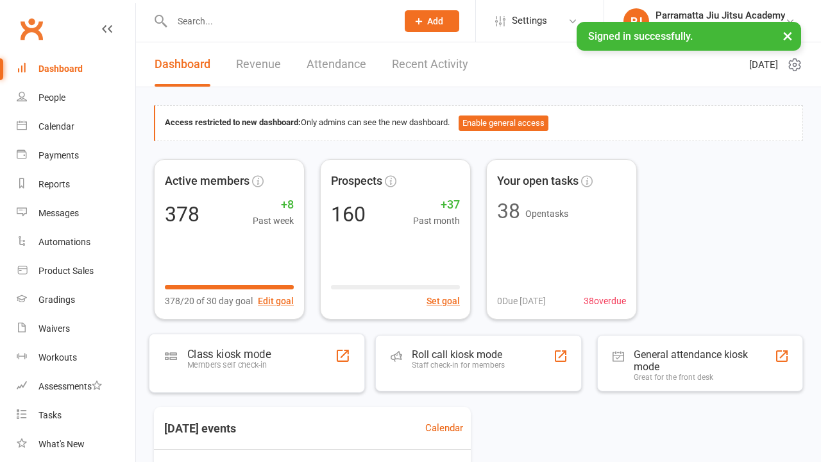  What do you see at coordinates (76, 184) in the screenshot?
I see `a: Reports` at bounding box center [76, 184].